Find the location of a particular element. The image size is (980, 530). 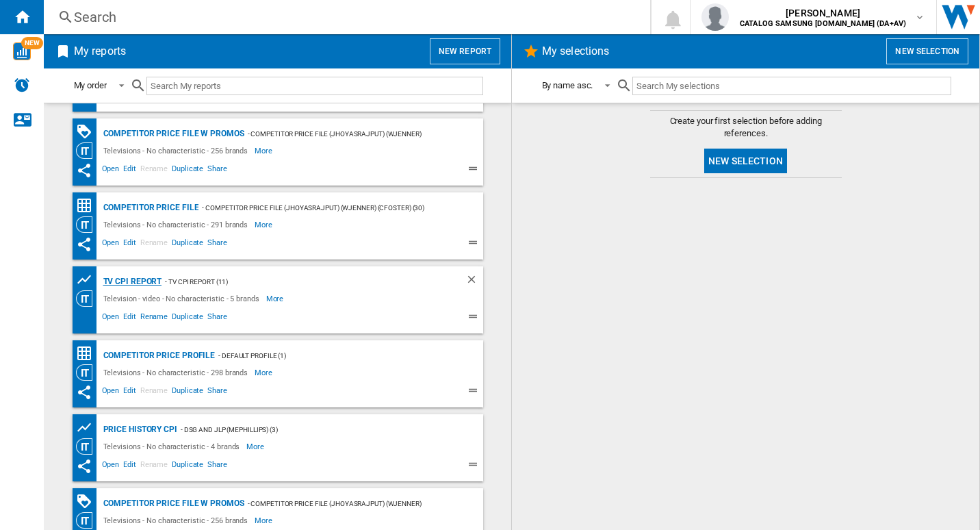

div: - Competitor price file (jhoyasrajput) (wjenner) (jbellenie) (30) is located at coordinates (350, 503).